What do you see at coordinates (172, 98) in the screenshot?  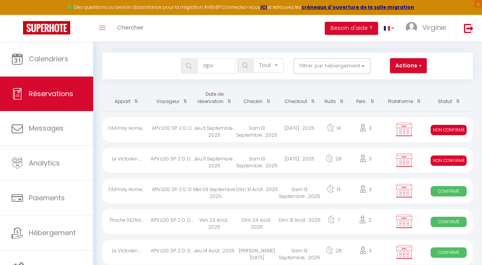 I see `th: Sort by guest` at bounding box center [172, 98].